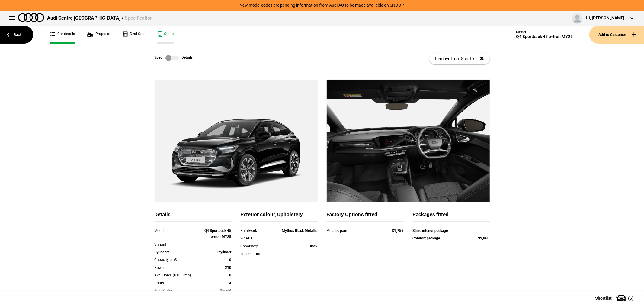 Image resolution: width=644 pixels, height=306 pixels. What do you see at coordinates (62, 34) in the screenshot?
I see `a: Car details` at bounding box center [62, 34].